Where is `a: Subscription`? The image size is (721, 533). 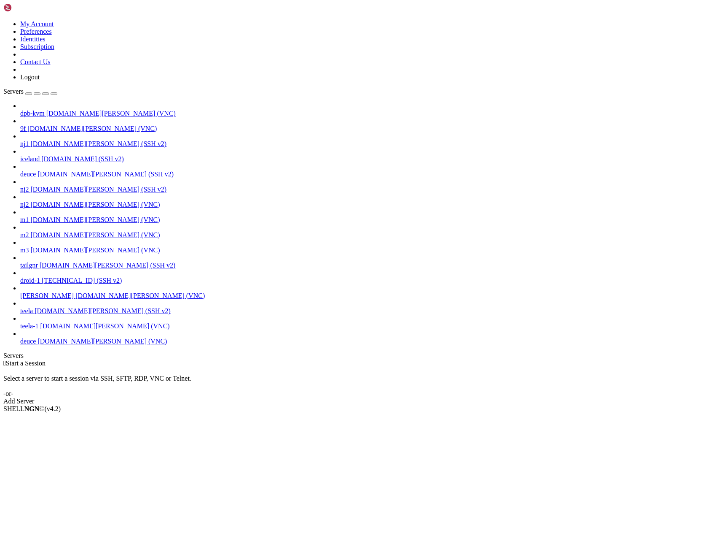
a: Subscription is located at coordinates (37, 46).